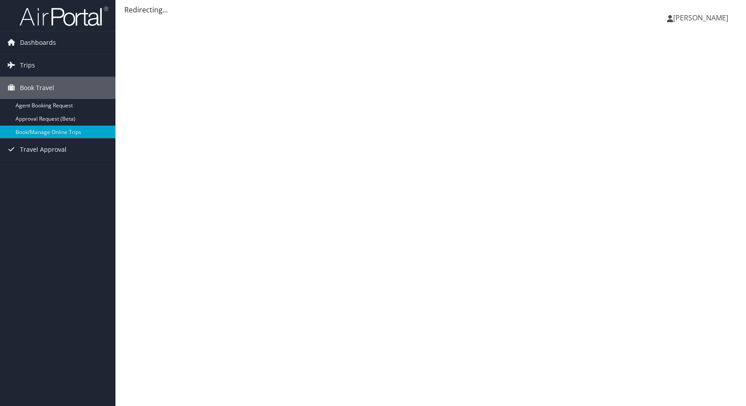 The height and width of the screenshot is (406, 746). I want to click on span: Travel Approval, so click(43, 150).